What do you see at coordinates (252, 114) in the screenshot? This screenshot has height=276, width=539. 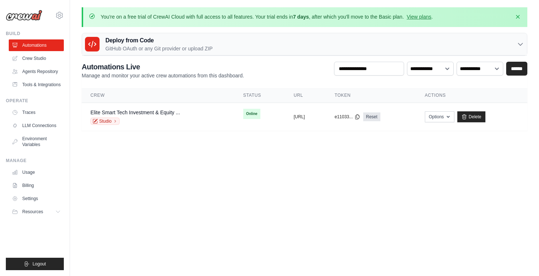 I see `span: Online` at bounding box center [252, 114].